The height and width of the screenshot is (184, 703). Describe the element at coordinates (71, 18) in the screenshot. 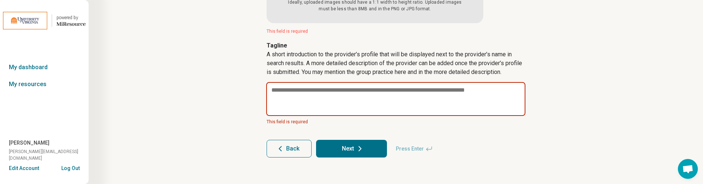

I see `div: powered by` at that location.